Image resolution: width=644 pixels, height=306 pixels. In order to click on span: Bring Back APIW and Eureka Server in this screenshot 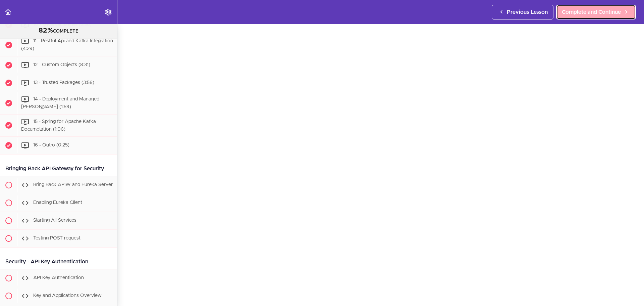, I will do `click(73, 185)`.